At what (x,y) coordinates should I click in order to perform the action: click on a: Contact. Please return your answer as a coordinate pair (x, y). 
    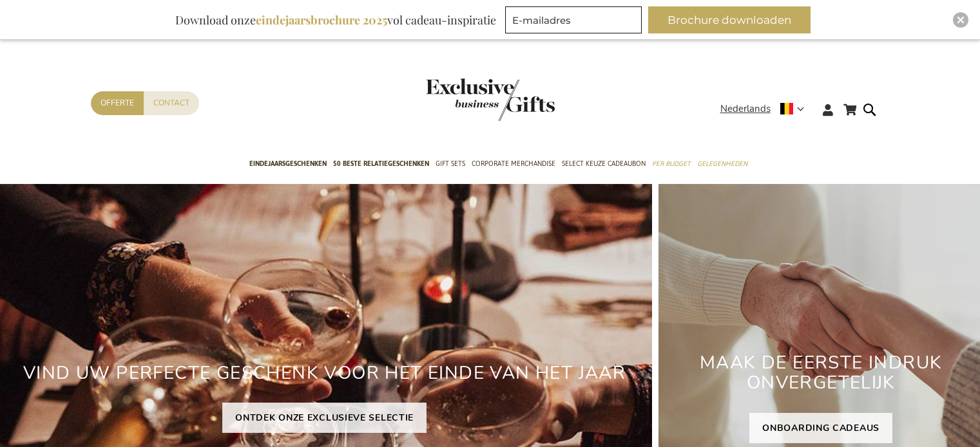
    Looking at the image, I should click on (171, 103).